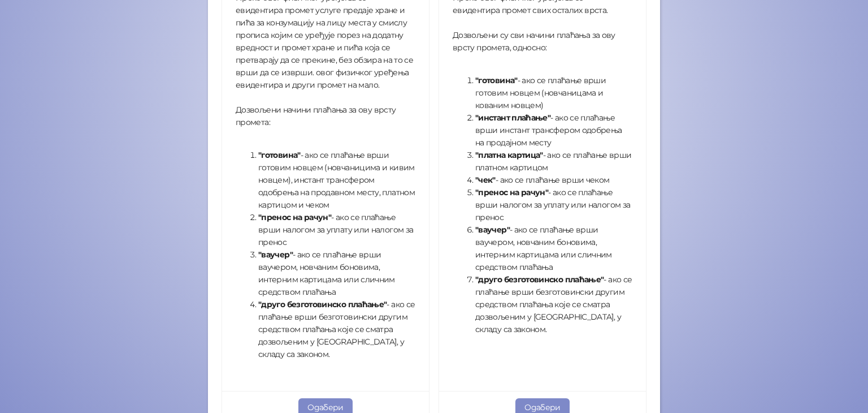 Image resolution: width=868 pixels, height=413 pixels. What do you see at coordinates (553, 180) in the screenshot?
I see `font: - ако се плаћање врши чеком` at bounding box center [553, 180].